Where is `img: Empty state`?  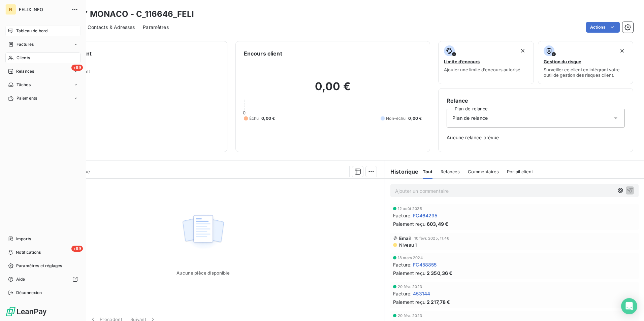 img: Empty state is located at coordinates (203, 232).